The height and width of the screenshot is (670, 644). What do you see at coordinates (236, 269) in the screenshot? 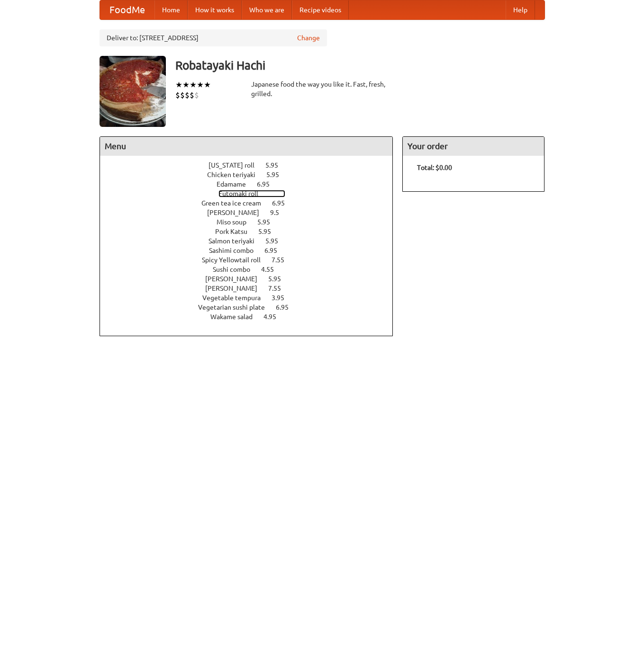
I see `span: Sushi combo` at bounding box center [236, 269].